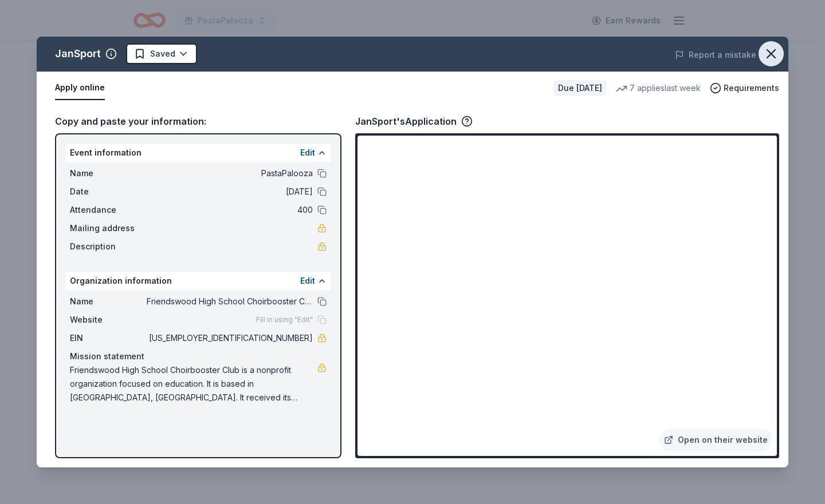 The height and width of the screenshot is (504, 825). Describe the element at coordinates (108, 210) in the screenshot. I see `span: Attendance` at that location.